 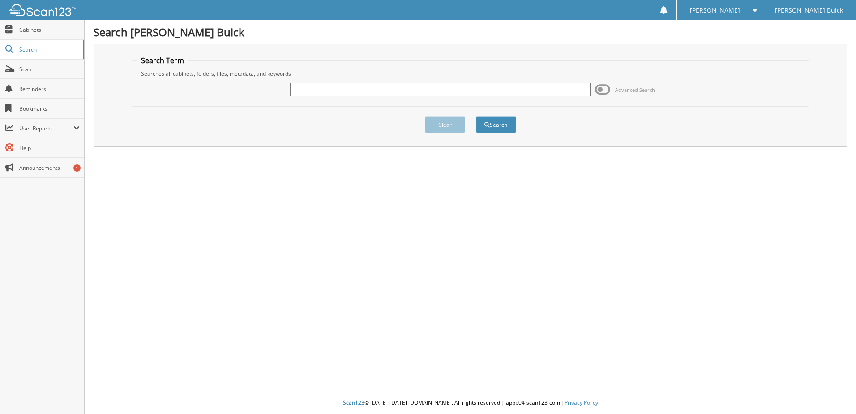 What do you see at coordinates (49, 49) in the screenshot?
I see `span: Search` at bounding box center [49, 49].